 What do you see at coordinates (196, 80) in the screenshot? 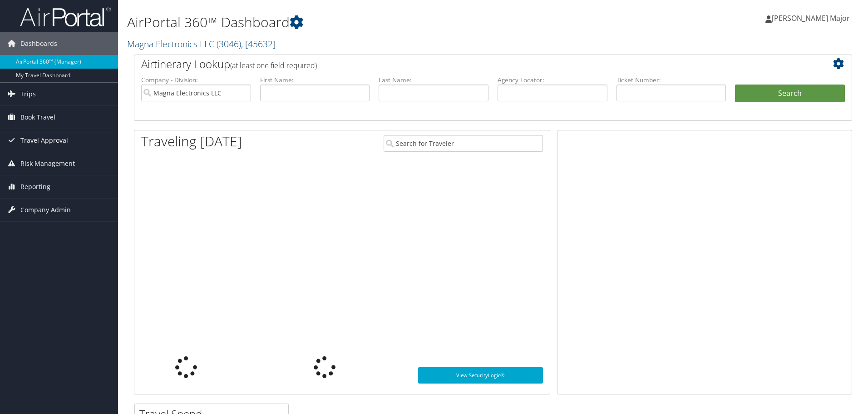
I see `label: Company - Division:` at bounding box center [196, 80].